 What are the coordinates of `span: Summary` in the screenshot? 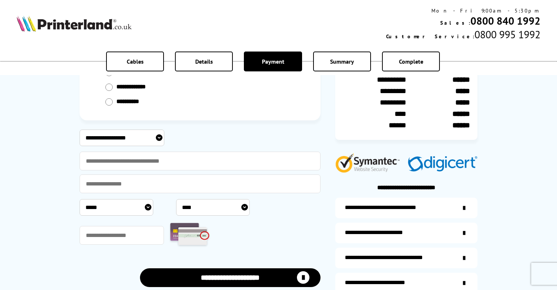 It's located at (342, 62).